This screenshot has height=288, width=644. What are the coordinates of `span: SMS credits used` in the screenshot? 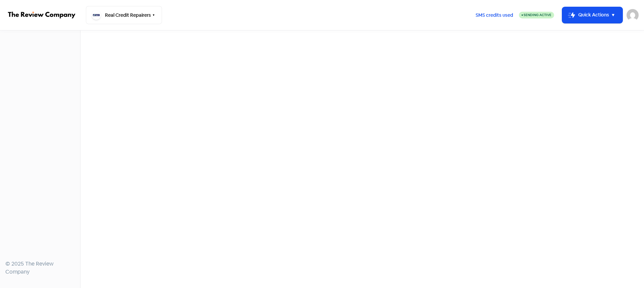 It's located at (495, 15).